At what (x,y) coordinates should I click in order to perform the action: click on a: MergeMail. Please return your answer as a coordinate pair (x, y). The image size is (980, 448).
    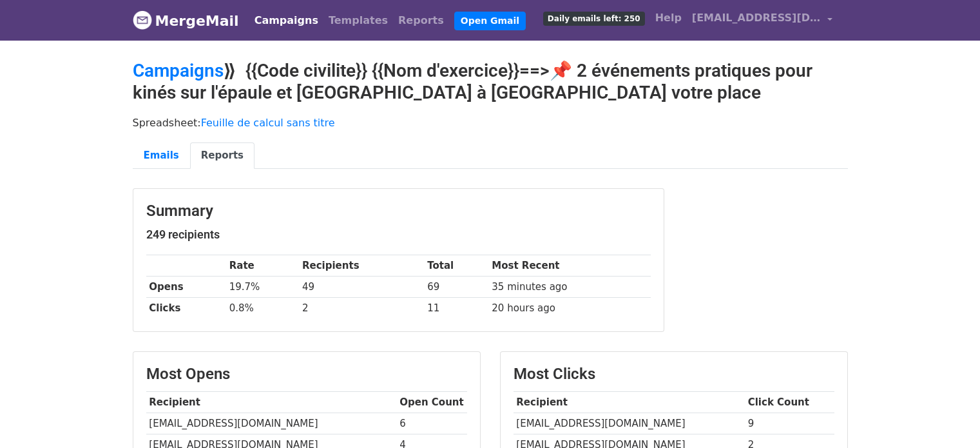
    Looking at the image, I should click on (186, 21).